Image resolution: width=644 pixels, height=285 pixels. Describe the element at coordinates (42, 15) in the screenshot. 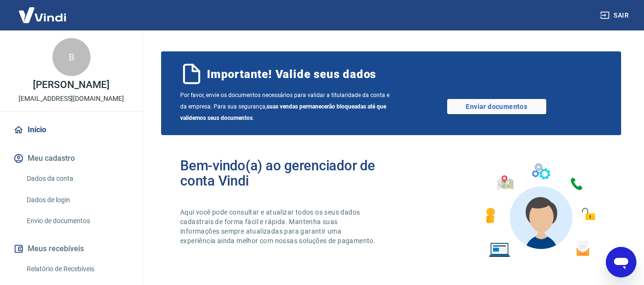

I see `img: Vindi` at that location.